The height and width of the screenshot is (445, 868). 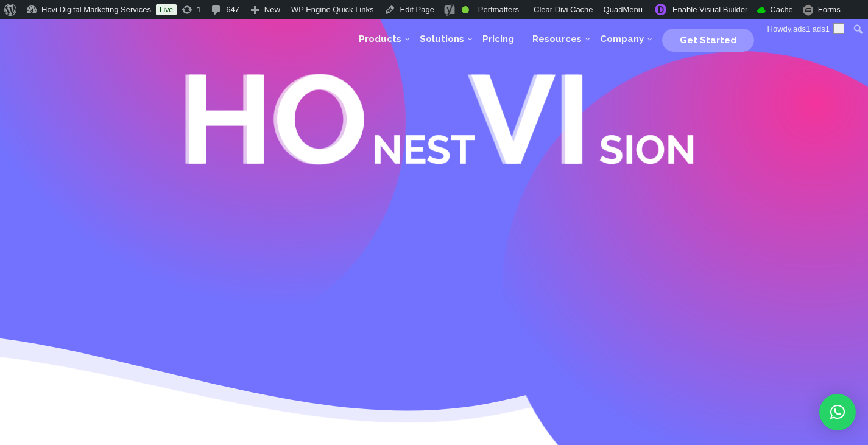 What do you see at coordinates (556, 39) in the screenshot?
I see `a: Resources` at bounding box center [556, 39].